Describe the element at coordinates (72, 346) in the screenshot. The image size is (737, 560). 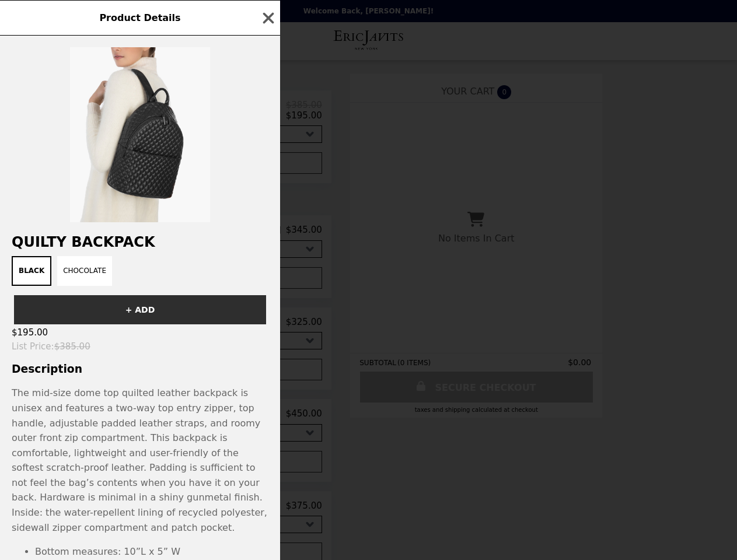
I see `span: $385.00` at that location.